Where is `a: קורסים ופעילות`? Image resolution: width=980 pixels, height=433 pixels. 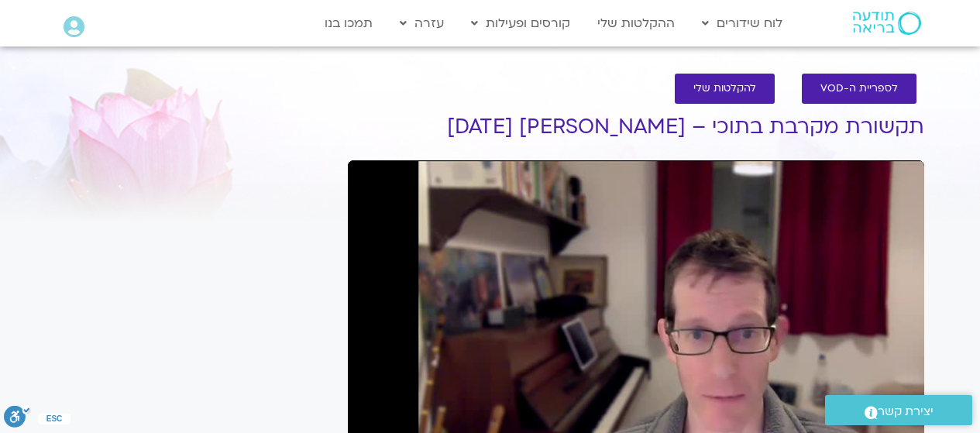 a: קורסים ופעילות is located at coordinates (520, 23).